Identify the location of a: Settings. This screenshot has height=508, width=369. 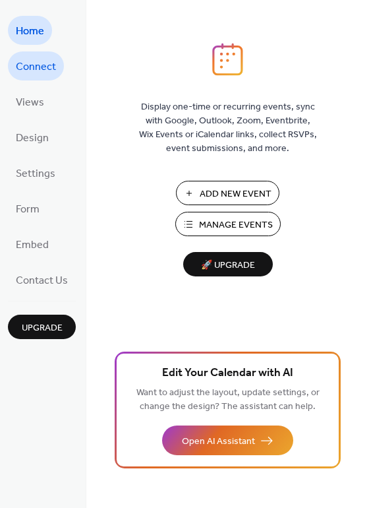
(36, 173).